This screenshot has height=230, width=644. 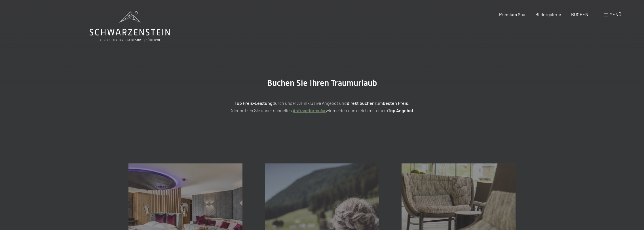 What do you see at coordinates (615, 14) in the screenshot?
I see `span: Menü` at bounding box center [615, 14].